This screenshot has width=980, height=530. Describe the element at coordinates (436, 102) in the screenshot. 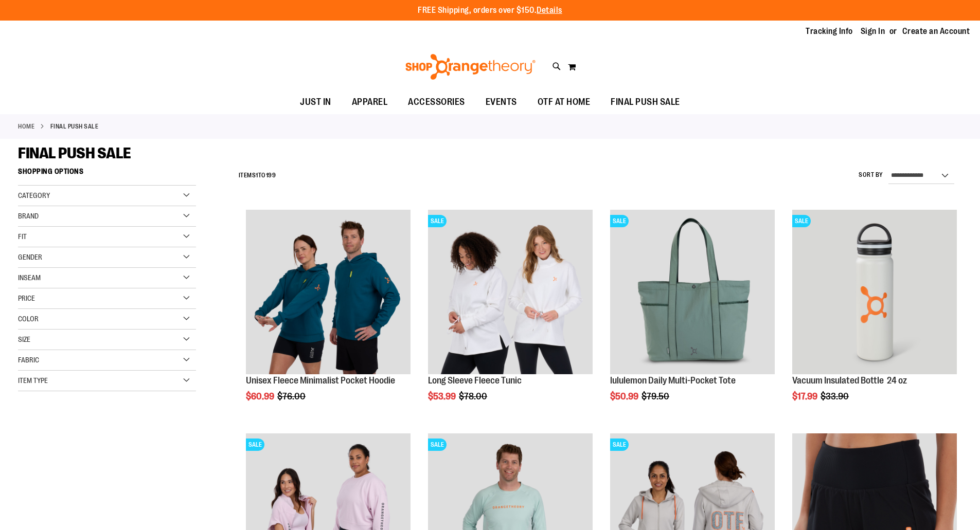

I see `span: ACCESSORIES` at that location.